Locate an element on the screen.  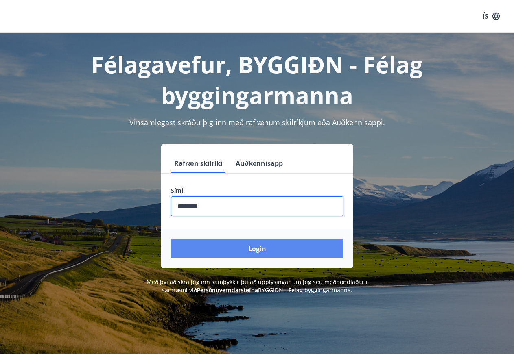
h1: Félagavefur, BYGGIÐN - Félag byggingarmanna is located at coordinates (257, 80).